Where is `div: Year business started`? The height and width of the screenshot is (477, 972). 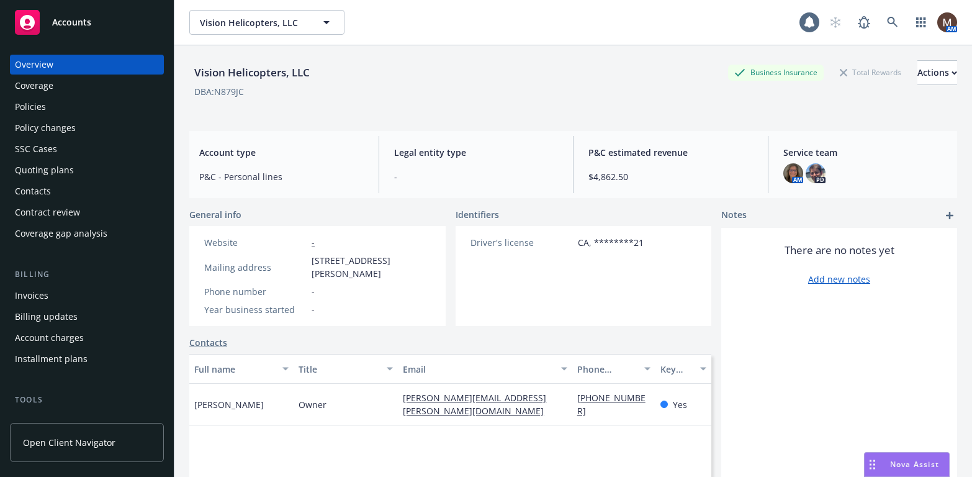 div: Year business started is located at coordinates (255, 309).